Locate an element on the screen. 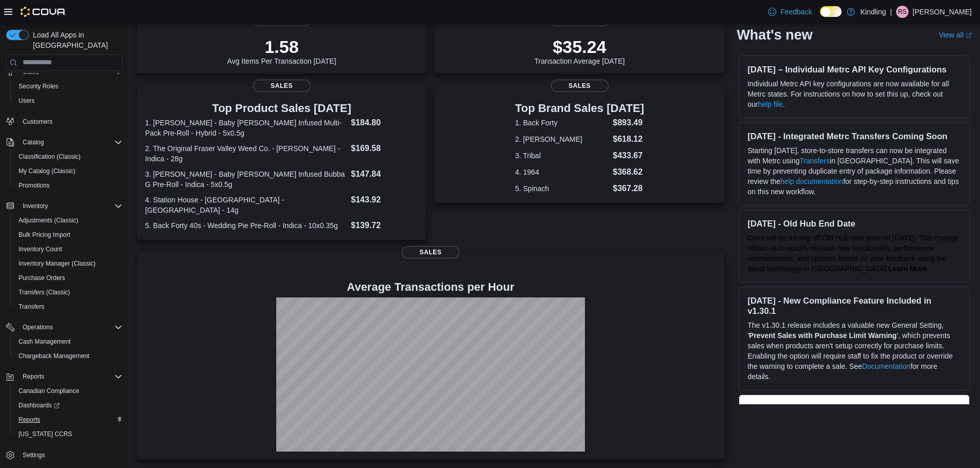 This screenshot has height=468, width=980. a: Bulk Pricing Import is located at coordinates (44, 234).